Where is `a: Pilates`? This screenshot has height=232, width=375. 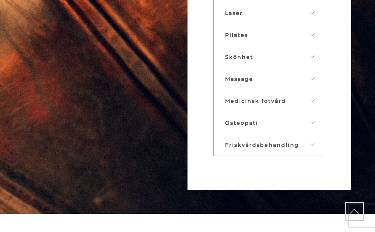 a: Pilates is located at coordinates (269, 35).